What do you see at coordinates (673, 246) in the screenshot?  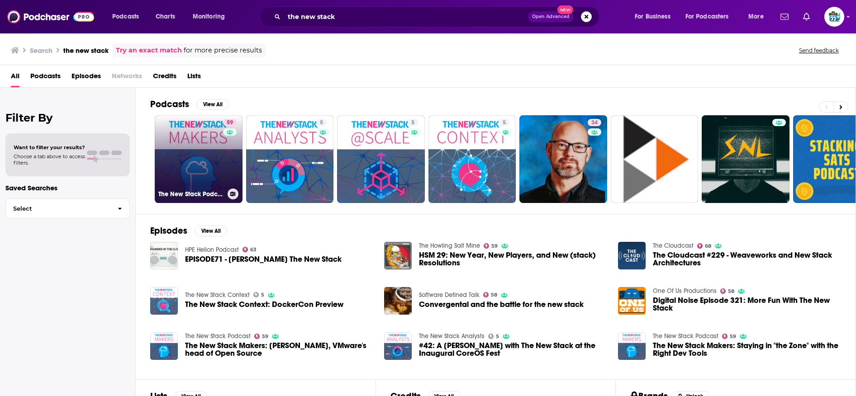 I see `a: The Cloudcast` at bounding box center [673, 246].